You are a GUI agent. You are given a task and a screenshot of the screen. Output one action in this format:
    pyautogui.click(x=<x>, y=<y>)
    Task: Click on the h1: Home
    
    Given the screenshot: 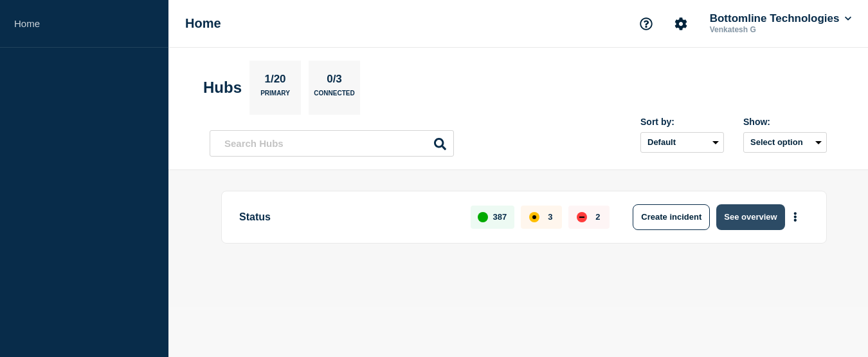 What is the action you would take?
    pyautogui.click(x=204, y=23)
    